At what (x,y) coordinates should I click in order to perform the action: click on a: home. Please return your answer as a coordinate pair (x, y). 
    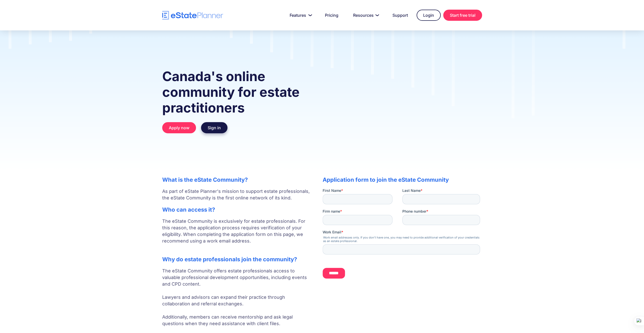
    Looking at the image, I should click on (192, 15).